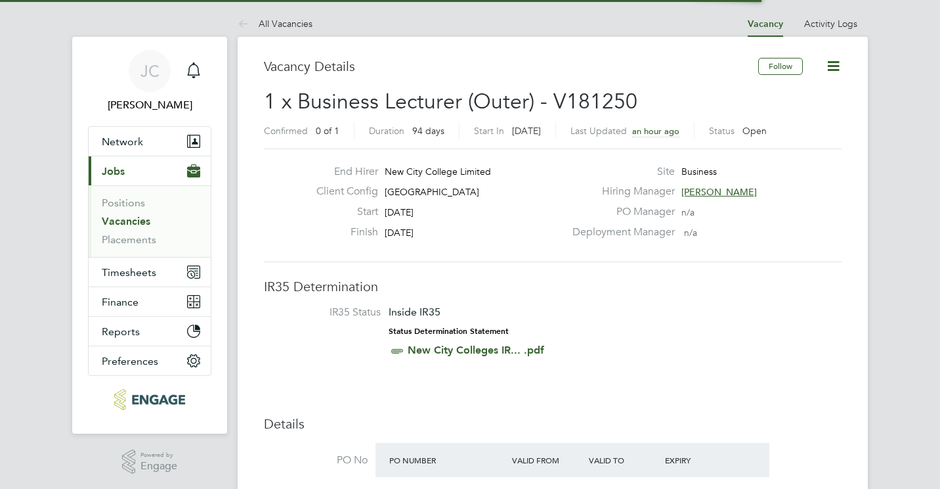  I want to click on a: Activity Logs, so click(831, 24).